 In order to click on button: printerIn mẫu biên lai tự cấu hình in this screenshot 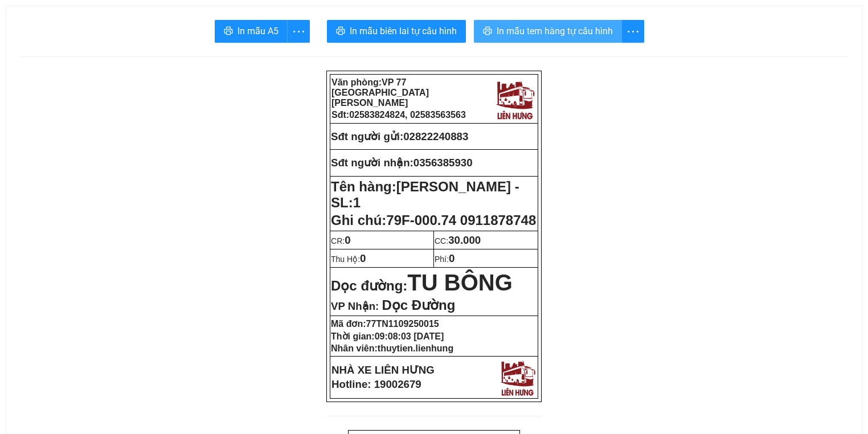, I will do `click(396, 31)`.